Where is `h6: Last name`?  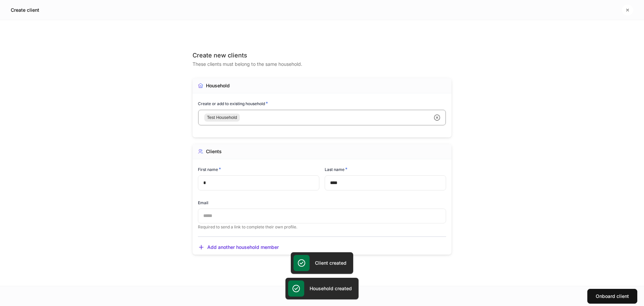
h6: Last name is located at coordinates (336, 169).